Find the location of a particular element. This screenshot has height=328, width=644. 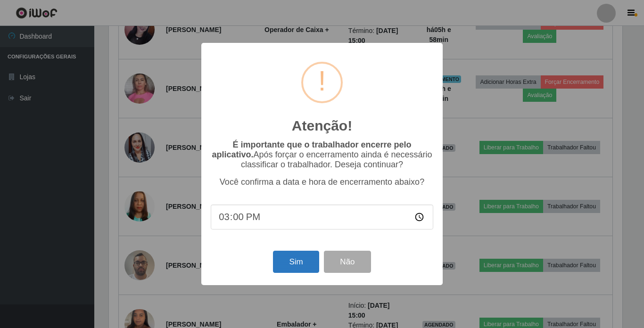

h2: Atenção! is located at coordinates (322, 126).